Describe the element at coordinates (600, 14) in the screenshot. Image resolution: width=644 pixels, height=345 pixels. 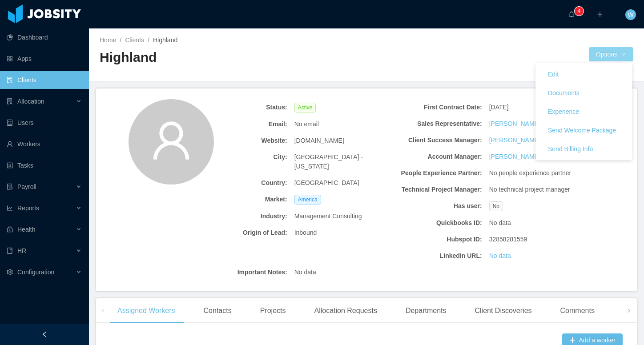
I see `i: icon: plus` at that location.